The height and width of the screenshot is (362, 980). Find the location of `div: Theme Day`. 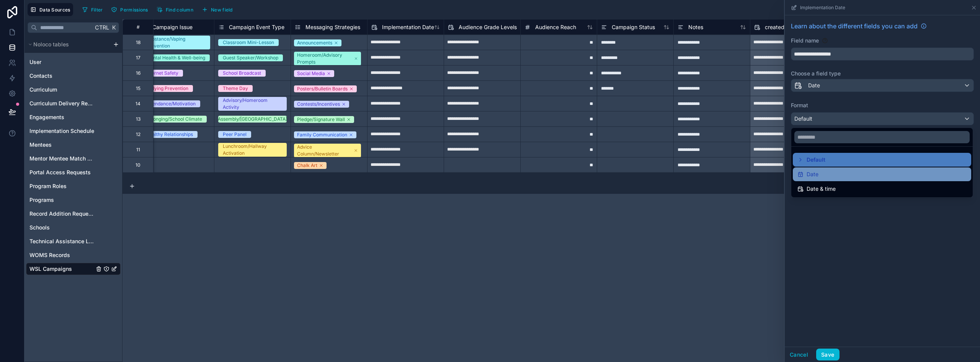

div: Theme Day is located at coordinates (235, 88).